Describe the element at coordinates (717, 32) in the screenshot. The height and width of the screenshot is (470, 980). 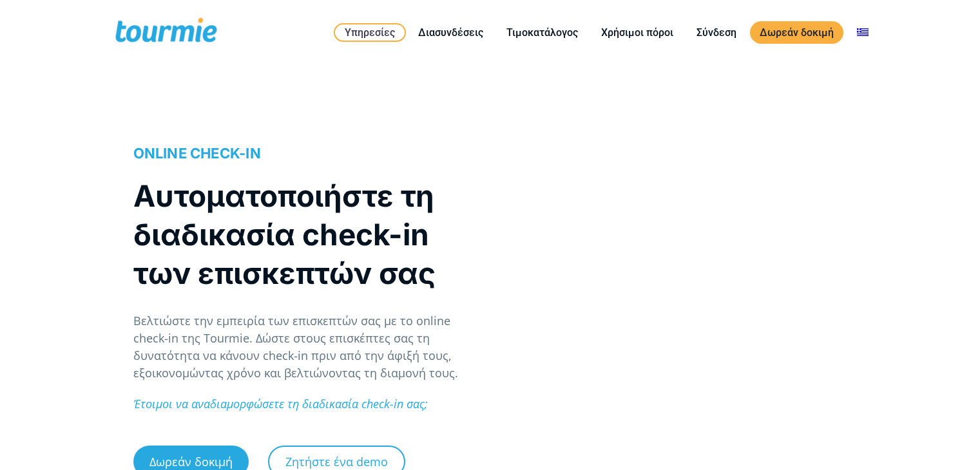
I see `a: Σύνδεση` at that location.